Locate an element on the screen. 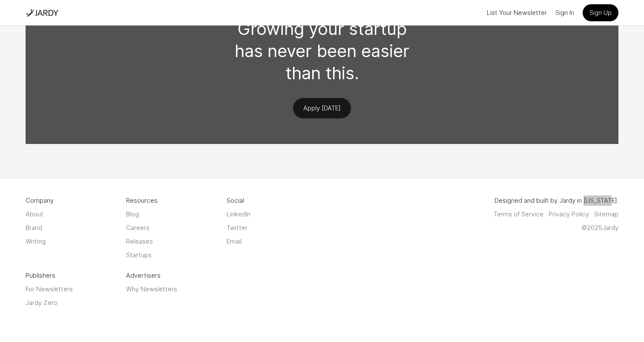  a: Email is located at coordinates (234, 241).